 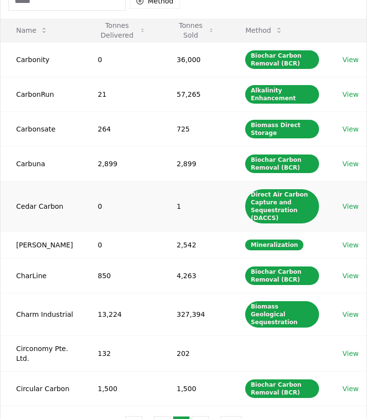 What do you see at coordinates (264, 30) in the screenshot?
I see `button: Method` at bounding box center [264, 30].